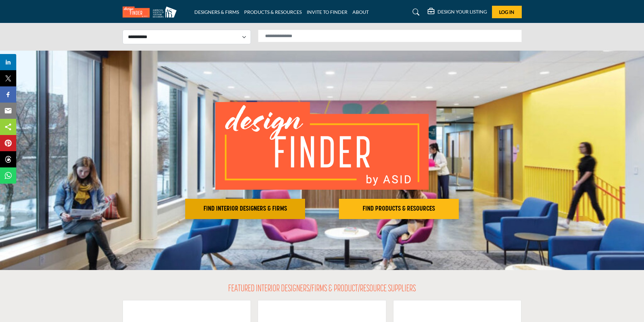 The height and width of the screenshot is (322, 644). Describe the element at coordinates (399, 210) in the screenshot. I see `button: FIND PRODUCTS & RESOURCES` at that location.